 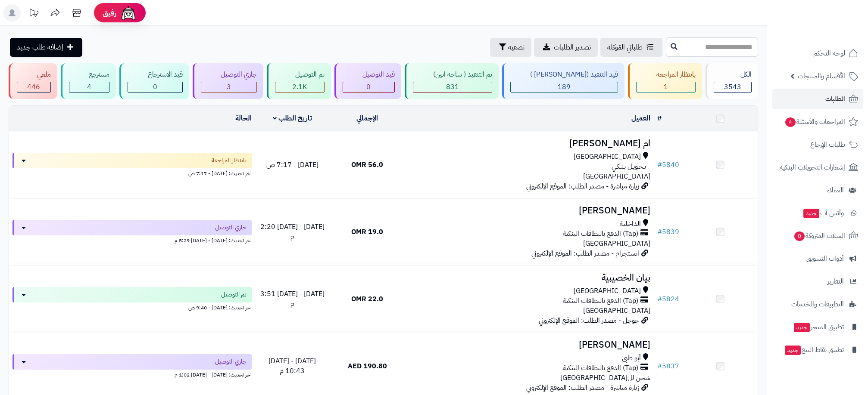 I want to click on div: تم التوصيل, so click(x=300, y=74).